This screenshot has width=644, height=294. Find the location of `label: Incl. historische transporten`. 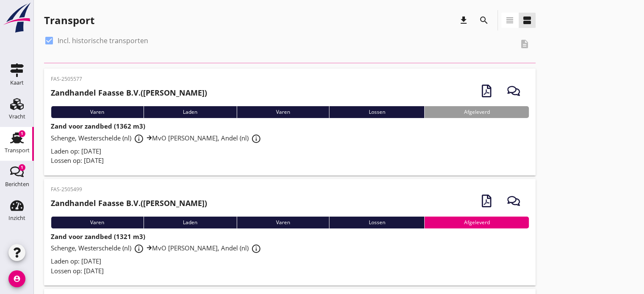

label: Incl. historische transporten is located at coordinates (103, 41).